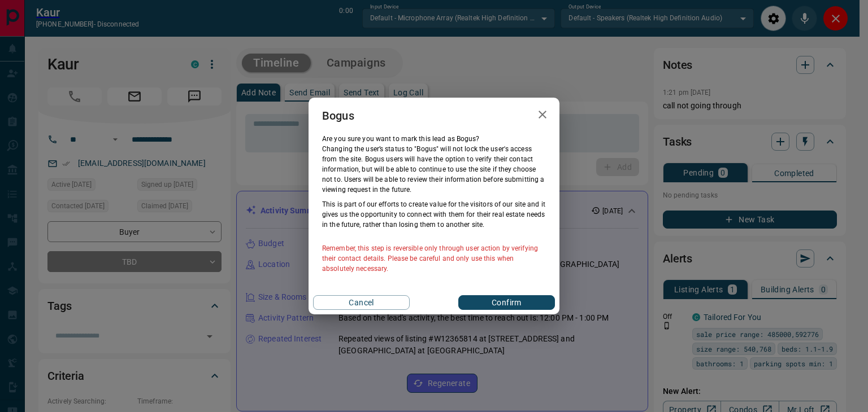 The width and height of the screenshot is (868, 412). What do you see at coordinates (506, 302) in the screenshot?
I see `button: Confirm` at bounding box center [506, 302].